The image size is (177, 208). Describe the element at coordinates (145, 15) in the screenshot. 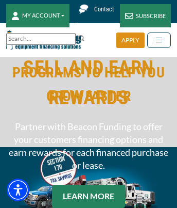

I see `a: SUBSCRIBE` at that location.